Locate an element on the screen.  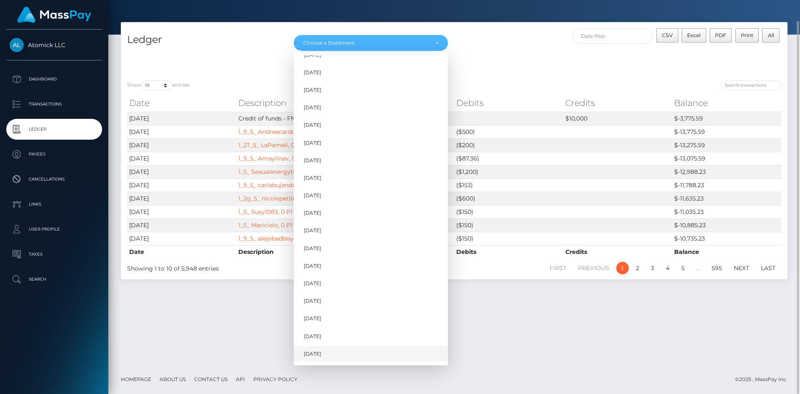
a: User Profile is located at coordinates (54, 229).